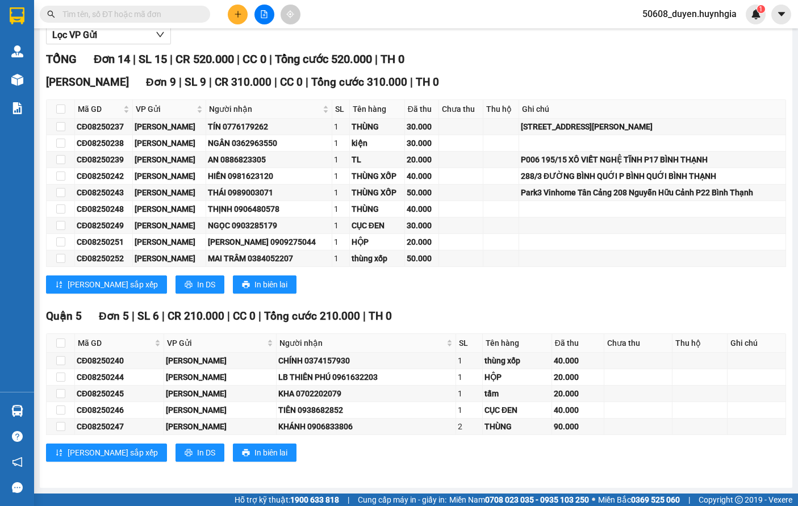  Describe the element at coordinates (377, 226) in the screenshot. I see `div: CỤC ĐEN` at that location.